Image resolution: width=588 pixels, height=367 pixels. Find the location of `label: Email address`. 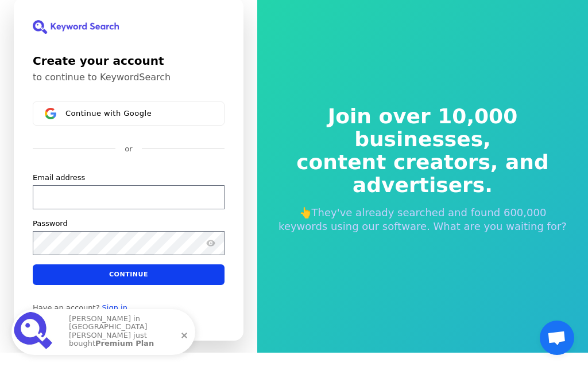

label: Email address is located at coordinates (59, 179).